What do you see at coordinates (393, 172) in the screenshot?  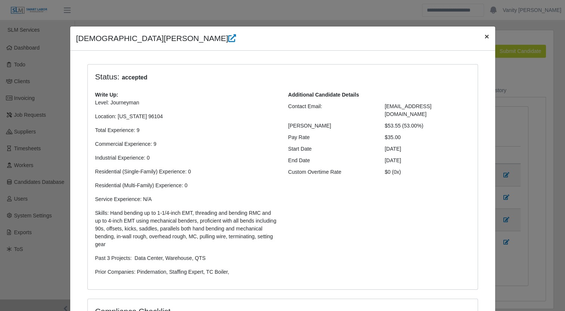 I see `span: $0 (0x)` at bounding box center [393, 172].